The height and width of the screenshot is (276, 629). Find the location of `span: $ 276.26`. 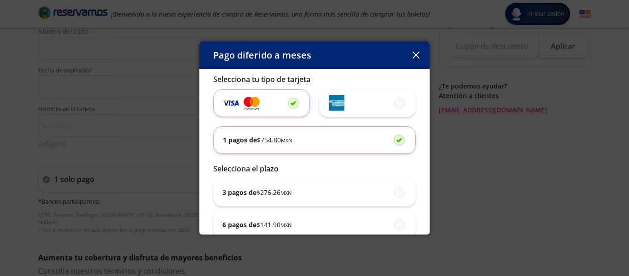

span: $ 276.26 is located at coordinates (274, 192).